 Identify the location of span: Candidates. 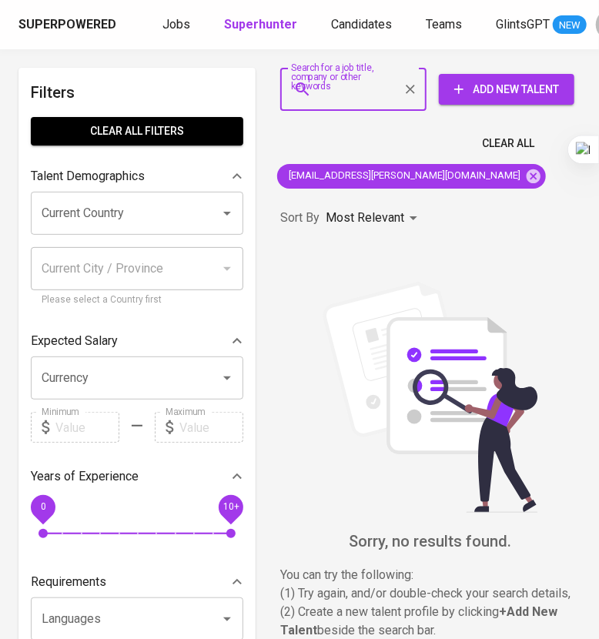
(361, 24).